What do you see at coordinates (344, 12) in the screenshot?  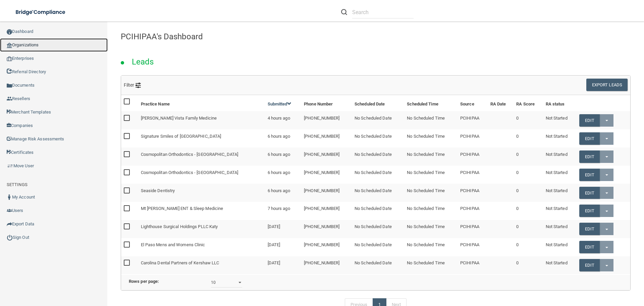 I see `img: ic-search.3b580494.png` at bounding box center [344, 12].